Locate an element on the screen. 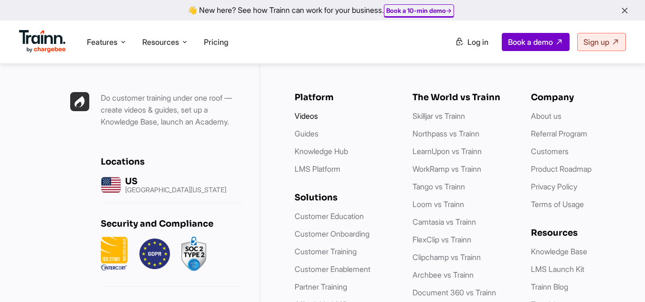 This screenshot has width=645, height=302. h6: Solutions is located at coordinates (344, 198).